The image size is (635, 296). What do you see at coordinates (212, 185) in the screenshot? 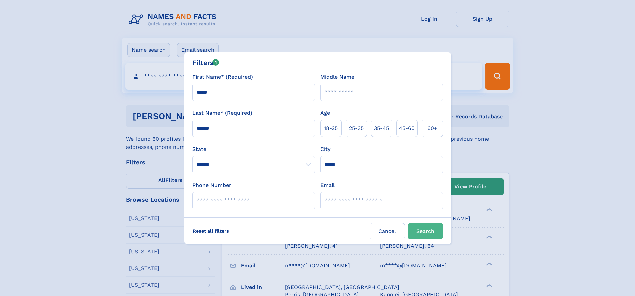
I see `label: Phone Number` at bounding box center [212, 185].